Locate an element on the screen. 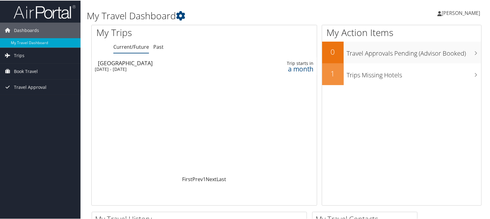 The width and height of the screenshot is (490, 219). span: Trips is located at coordinates (19, 55).